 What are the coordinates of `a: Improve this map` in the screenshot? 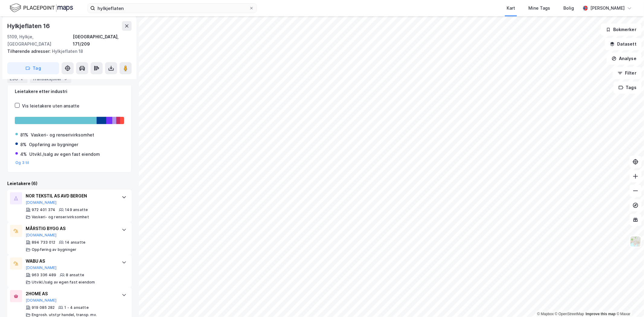 It's located at (600, 314).